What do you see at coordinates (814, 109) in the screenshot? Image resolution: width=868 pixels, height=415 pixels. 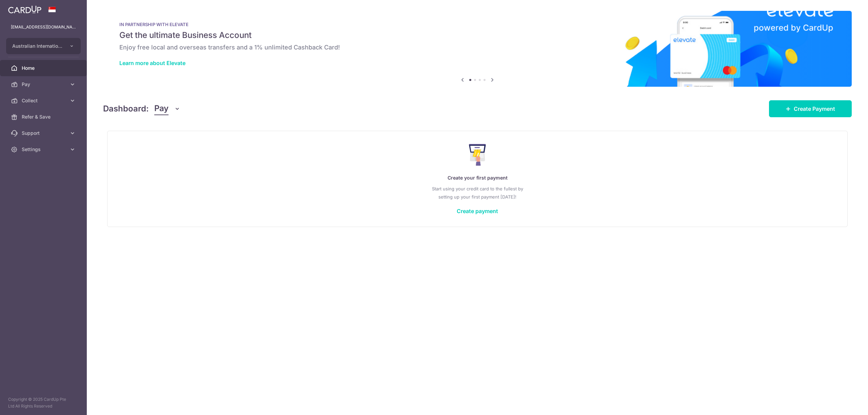 I see `span: Create Payment` at bounding box center [814, 109].